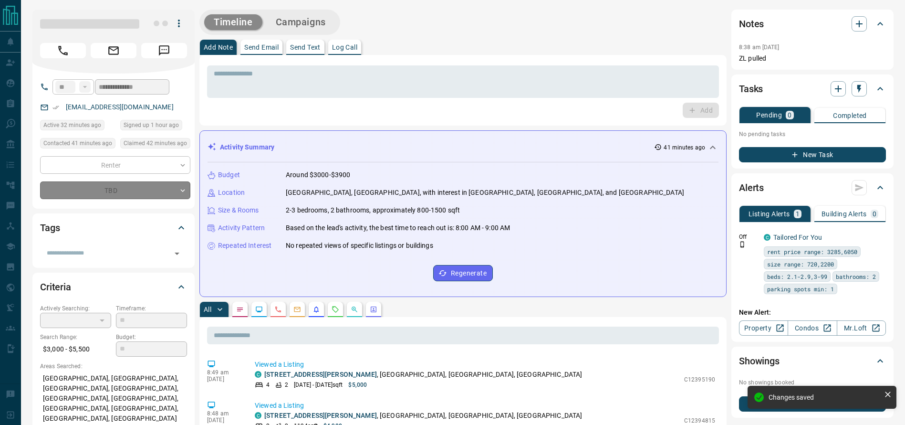 The height and width of the screenshot is (425, 905). What do you see at coordinates (247, 147) in the screenshot?
I see `p: Activity Summary` at bounding box center [247, 147].